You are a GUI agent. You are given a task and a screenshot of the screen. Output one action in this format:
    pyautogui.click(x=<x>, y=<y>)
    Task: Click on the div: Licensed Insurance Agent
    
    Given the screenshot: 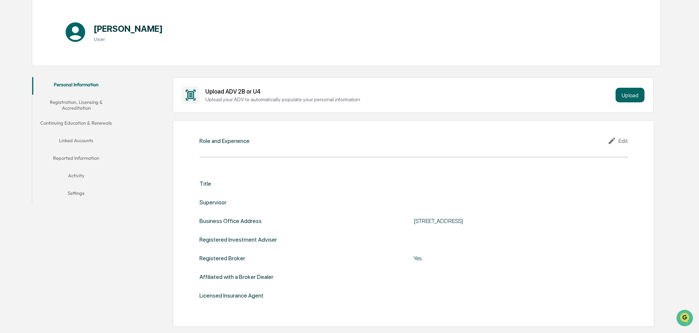 What is the action you would take?
    pyautogui.click(x=231, y=296)
    